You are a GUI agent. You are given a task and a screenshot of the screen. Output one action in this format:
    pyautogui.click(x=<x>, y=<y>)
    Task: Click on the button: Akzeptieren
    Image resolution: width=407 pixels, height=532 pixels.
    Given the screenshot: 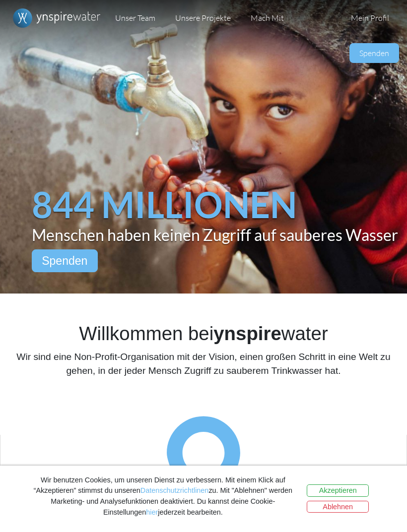 What is the action you would take?
    pyautogui.click(x=337, y=490)
    